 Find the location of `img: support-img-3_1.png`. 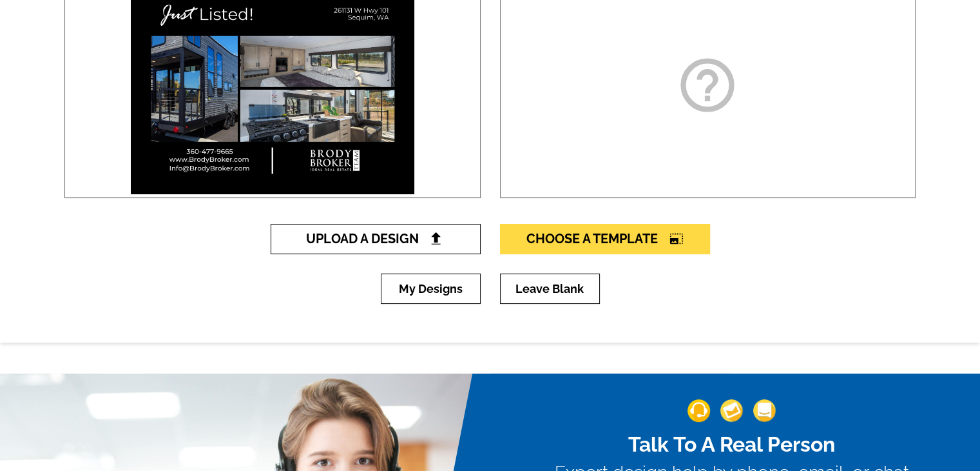

img: support-img-3_1.png is located at coordinates (764, 410).